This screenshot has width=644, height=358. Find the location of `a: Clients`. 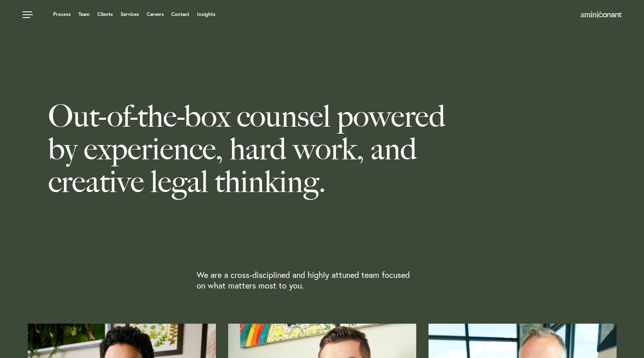

a: Clients is located at coordinates (105, 14).